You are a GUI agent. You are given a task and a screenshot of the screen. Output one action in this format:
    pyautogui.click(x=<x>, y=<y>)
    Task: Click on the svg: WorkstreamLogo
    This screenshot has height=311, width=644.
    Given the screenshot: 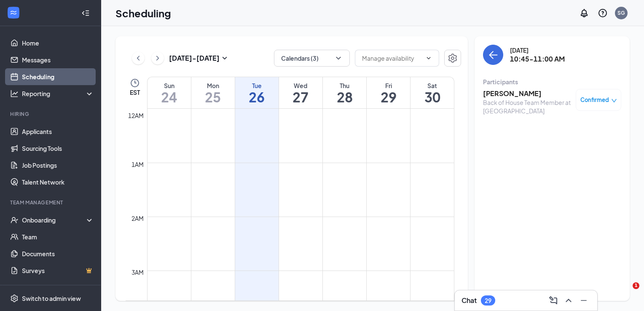 What is the action you would take?
    pyautogui.click(x=13, y=13)
    